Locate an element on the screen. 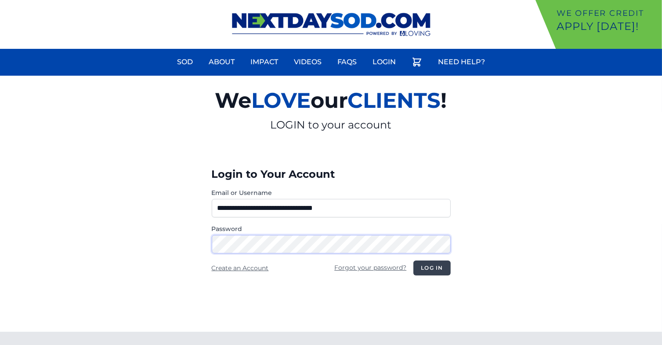 The width and height of the screenshot is (662, 345). span: LOVE is located at coordinates (281, 100).